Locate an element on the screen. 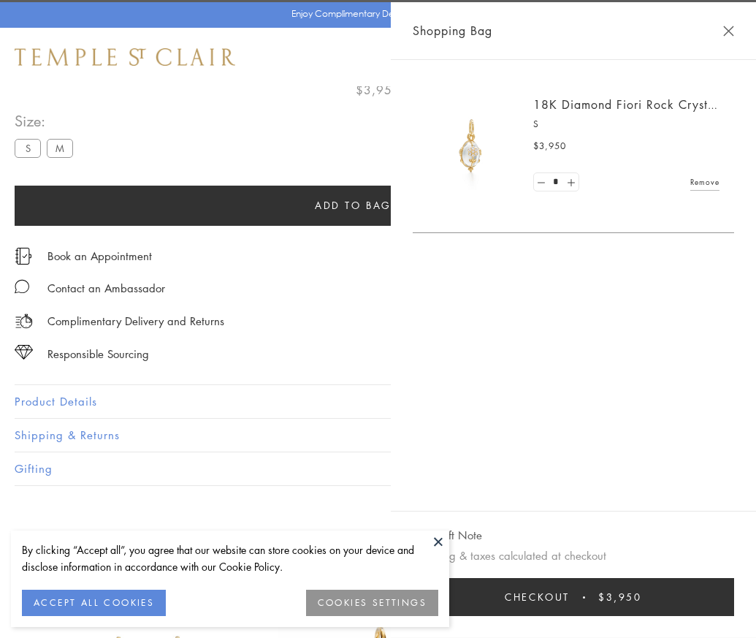  button: ACCEPT ALL COOKIES is located at coordinates (93, 603).